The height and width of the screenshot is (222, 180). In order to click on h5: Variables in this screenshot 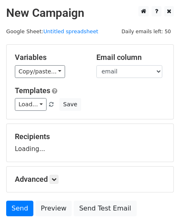, I will do `click(49, 58)`.